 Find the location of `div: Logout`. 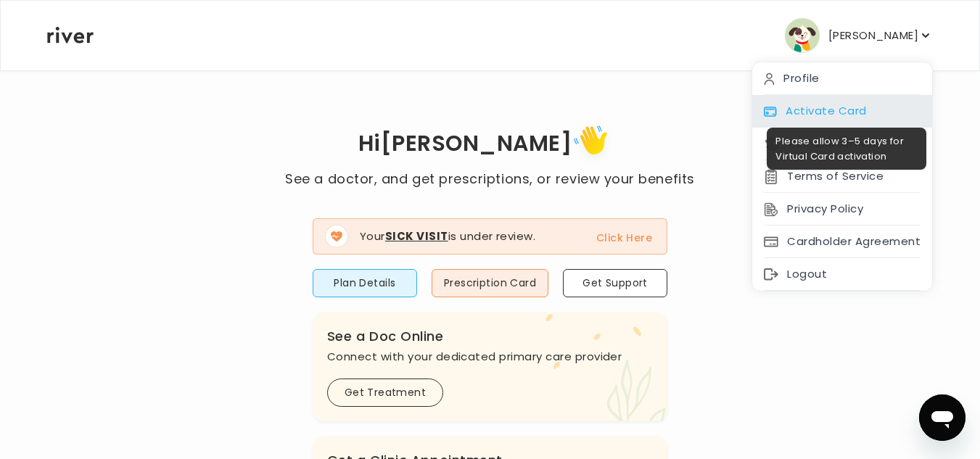

div: Logout is located at coordinates (842, 274).